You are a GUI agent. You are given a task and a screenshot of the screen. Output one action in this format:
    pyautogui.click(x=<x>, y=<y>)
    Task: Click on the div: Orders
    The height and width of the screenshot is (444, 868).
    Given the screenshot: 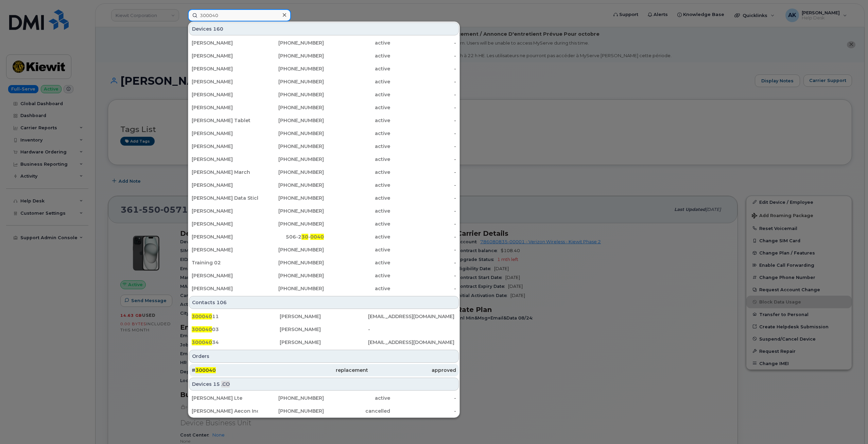 What is the action you would take?
    pyautogui.click(x=324, y=356)
    